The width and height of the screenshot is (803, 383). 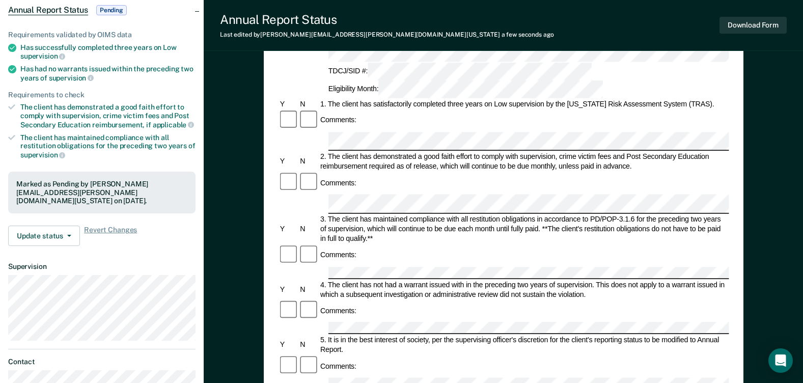 I want to click on span: Annual Report Status, so click(x=48, y=10).